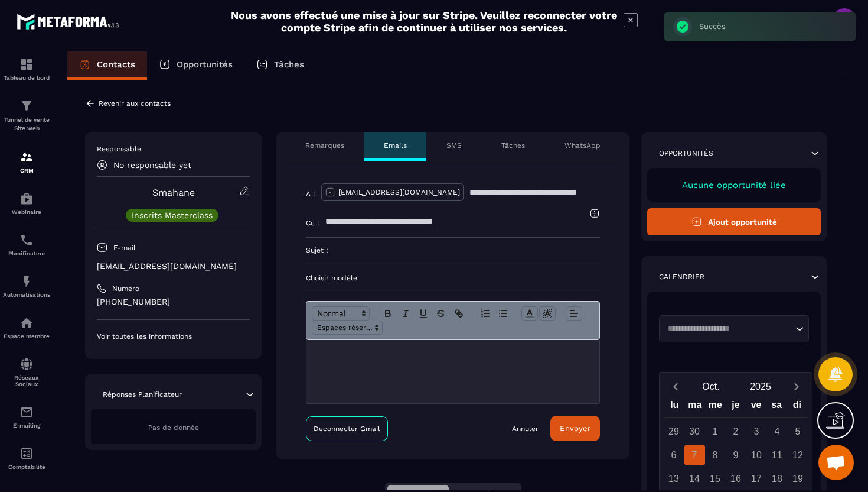  Describe the element at coordinates (716, 431) in the screenshot. I see `div: 1` at that location.